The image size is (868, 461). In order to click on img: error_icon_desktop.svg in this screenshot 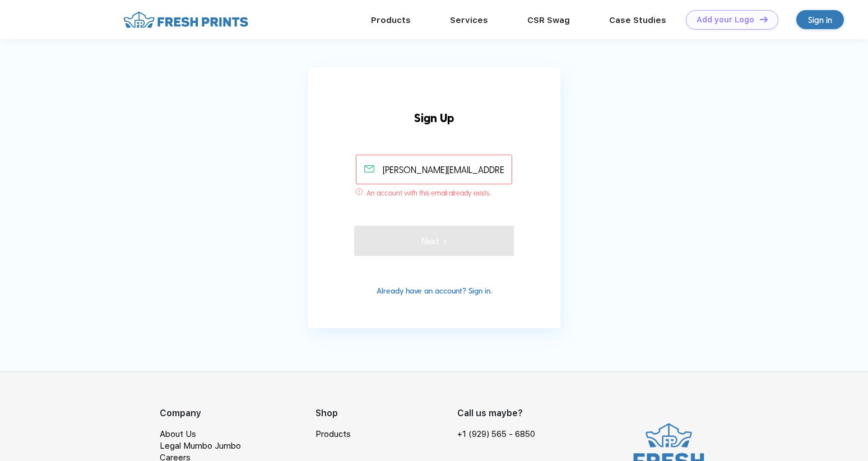, I will do `click(359, 192)`.